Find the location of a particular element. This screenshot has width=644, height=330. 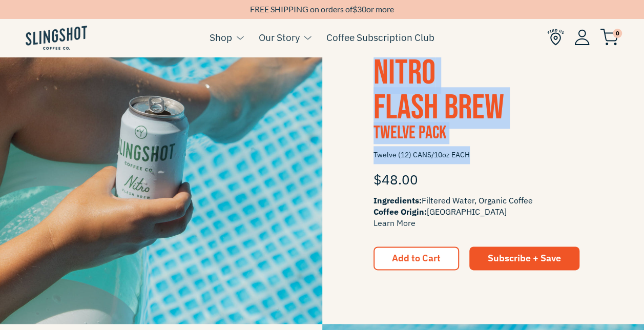

span: 0 is located at coordinates (617, 33).